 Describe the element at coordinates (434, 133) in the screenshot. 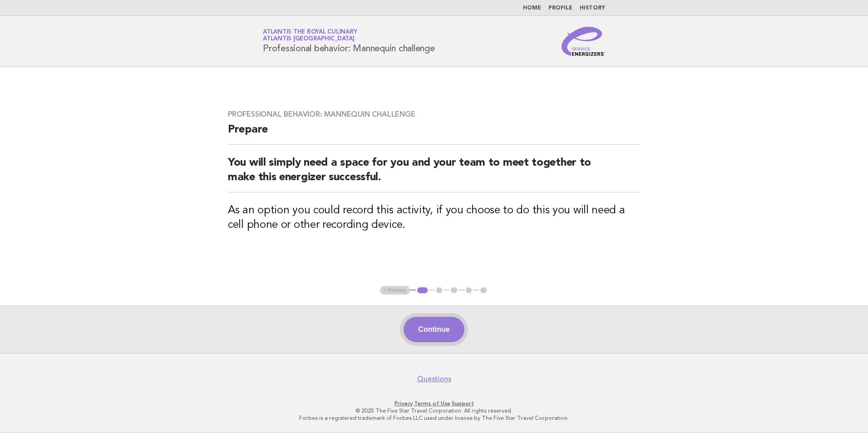

I see `h2: Prepare` at that location.